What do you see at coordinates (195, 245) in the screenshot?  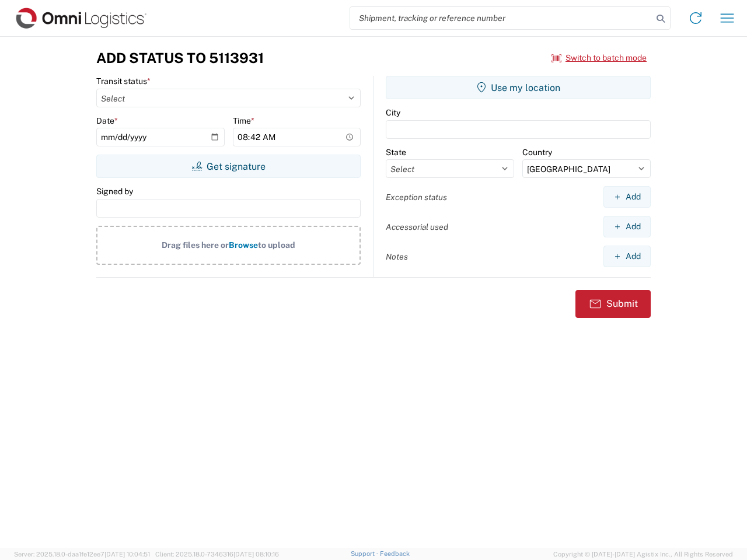 I see `span: Drag files here or` at bounding box center [195, 245].